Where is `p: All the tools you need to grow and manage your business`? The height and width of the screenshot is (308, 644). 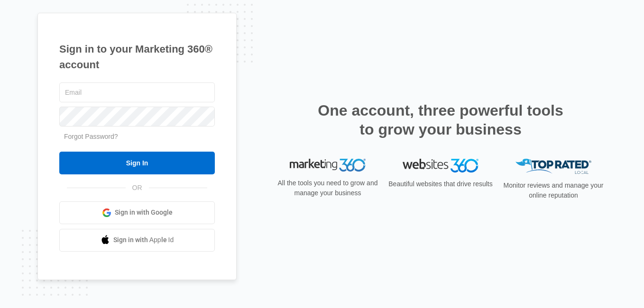
p: All the tools you need to grow and manage your business is located at coordinates (328, 188).